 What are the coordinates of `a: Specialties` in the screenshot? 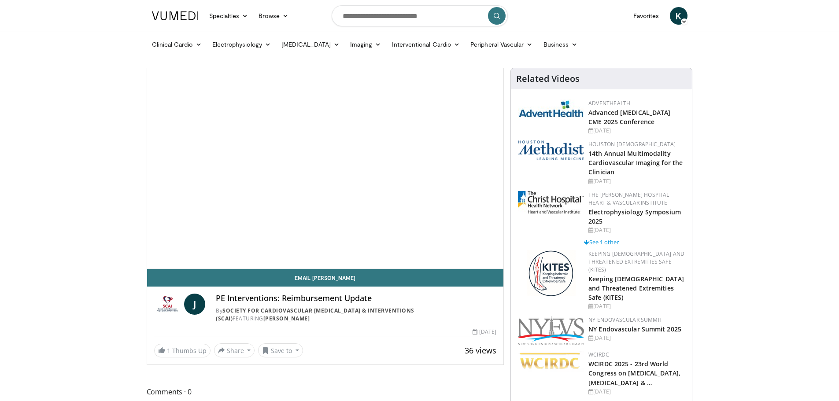 It's located at (229, 16).